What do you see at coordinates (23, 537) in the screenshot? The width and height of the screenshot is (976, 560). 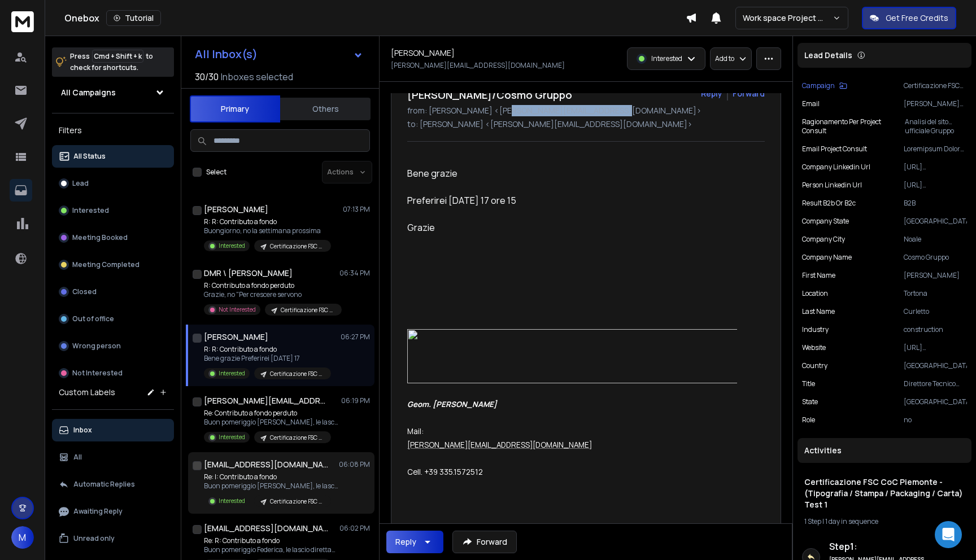 I see `button: M` at bounding box center [23, 537].